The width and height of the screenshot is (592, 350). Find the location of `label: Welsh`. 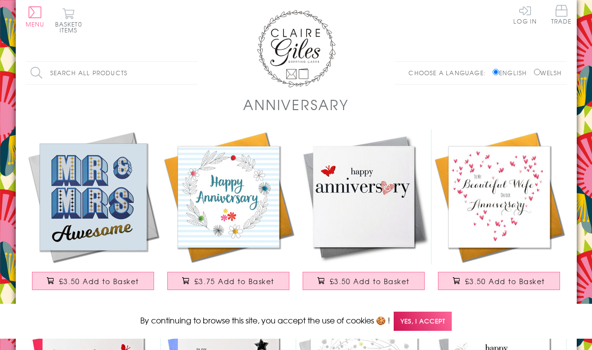

label: Welsh is located at coordinates (547, 73).